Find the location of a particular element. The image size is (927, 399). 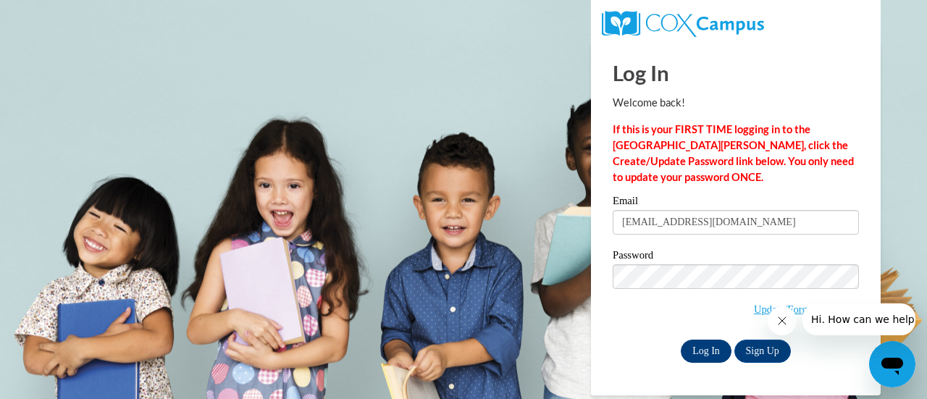

a: Sign Up is located at coordinates (763, 351).